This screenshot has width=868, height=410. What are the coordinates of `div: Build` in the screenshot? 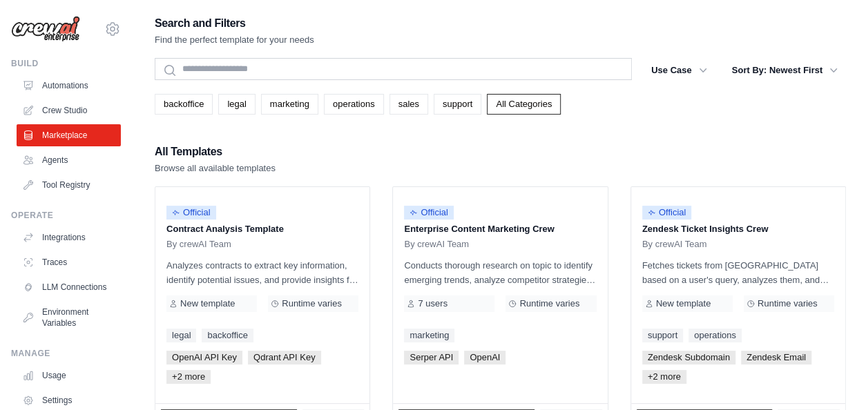 It's located at (66, 63).